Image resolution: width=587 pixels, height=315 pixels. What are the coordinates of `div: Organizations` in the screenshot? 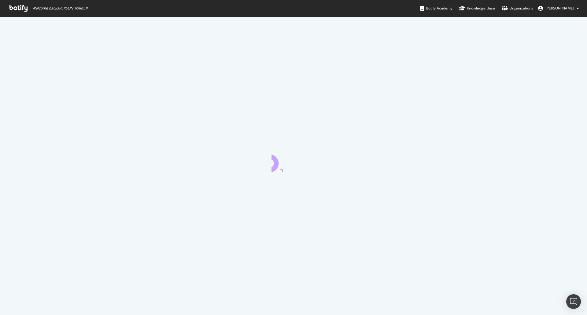 It's located at (517, 8).